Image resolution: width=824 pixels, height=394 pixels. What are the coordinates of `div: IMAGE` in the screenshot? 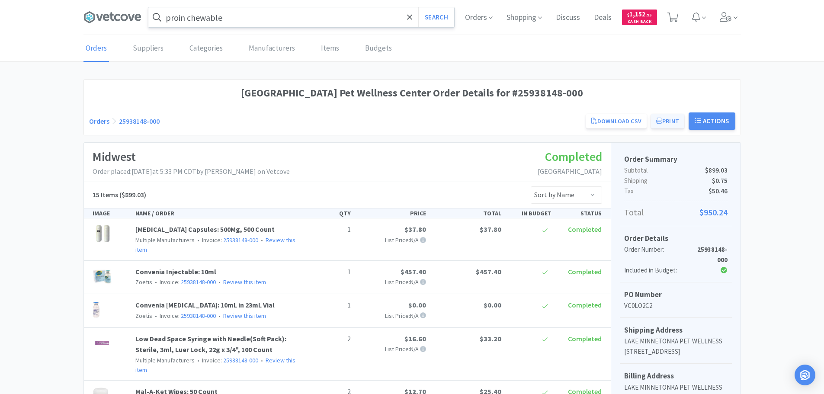 It's located at (111, 213).